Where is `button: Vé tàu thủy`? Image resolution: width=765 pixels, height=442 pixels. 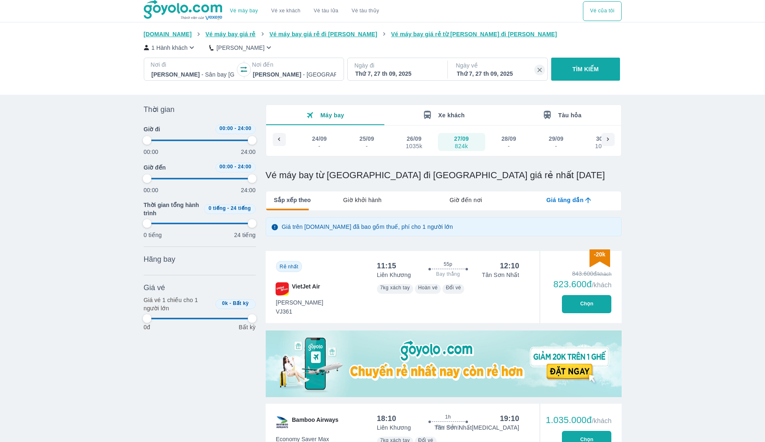 button: Vé tàu thủy is located at coordinates (365, 11).